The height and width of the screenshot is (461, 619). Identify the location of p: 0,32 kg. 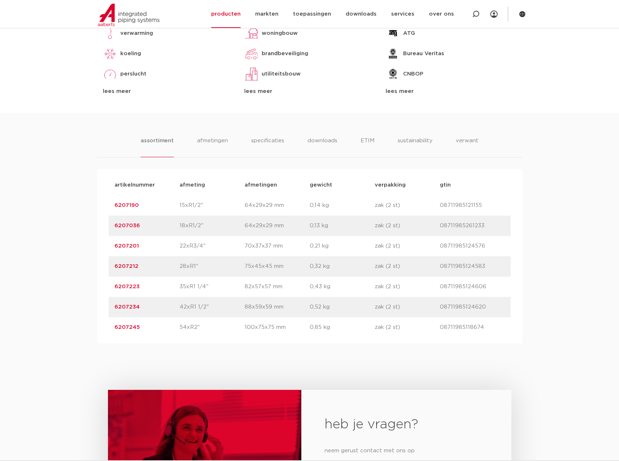
(342, 267).